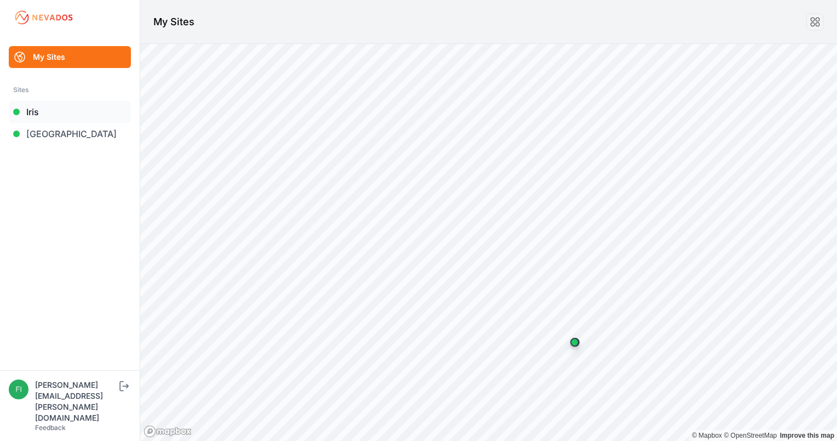 This screenshot has width=837, height=441. I want to click on h1: My Sites, so click(174, 22).